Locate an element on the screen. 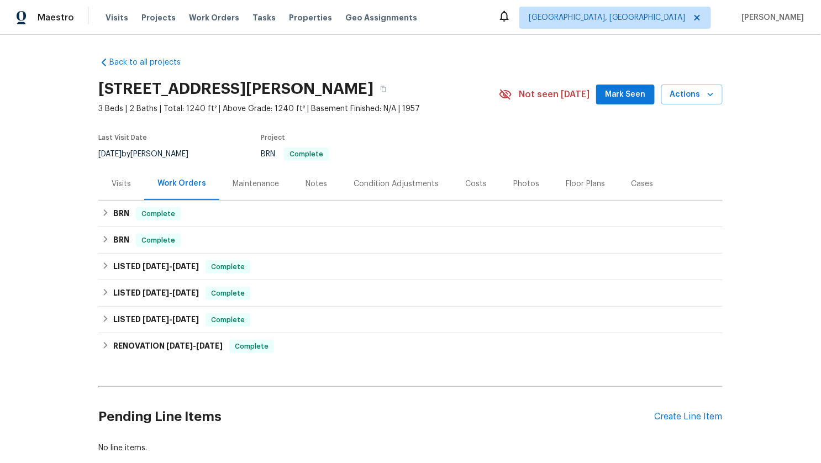 This screenshot has height=463, width=821. h2: Pending Line Items is located at coordinates (376, 417).